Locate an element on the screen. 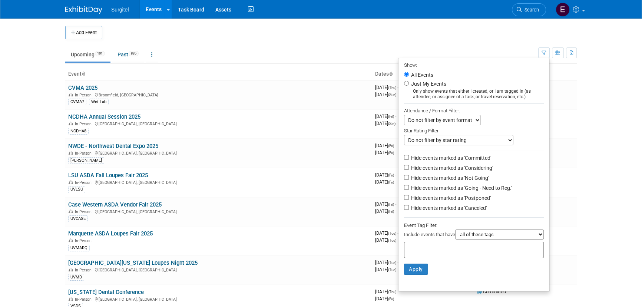 This screenshot has width=642, height=307. label: Hide events marked as 'Committed' is located at coordinates (450, 158).